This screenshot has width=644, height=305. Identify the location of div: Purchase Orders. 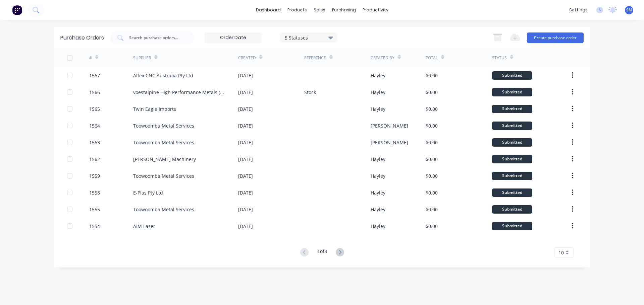
(82, 38).